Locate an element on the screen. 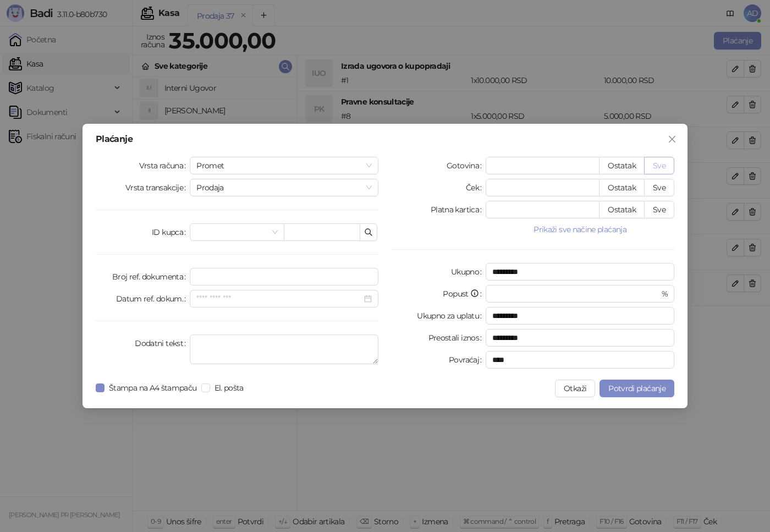  label: Datum ref. dokum. is located at coordinates (153, 299).